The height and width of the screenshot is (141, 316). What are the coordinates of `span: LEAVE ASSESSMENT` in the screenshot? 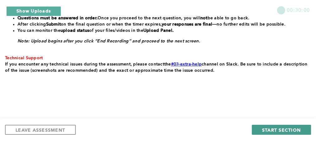 It's located at (40, 130).